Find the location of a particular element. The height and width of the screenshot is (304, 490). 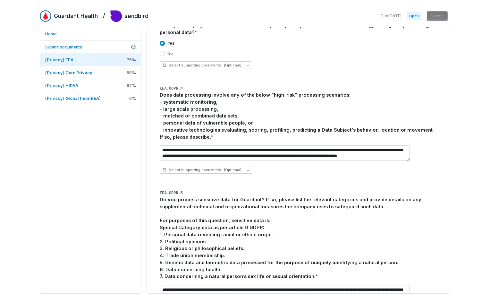

a: [Privacy] Core Privacy88% is located at coordinates (90, 72).